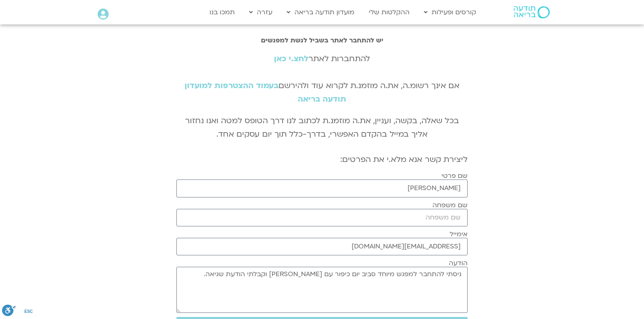 Image resolution: width=644 pixels, height=319 pixels. Describe the element at coordinates (322, 79) in the screenshot. I see `div: להתחברות לאתר אם אינך רשומ.ה, את.ה מוזמנ.ת לקרוא עוד ולהירשם` at that location.